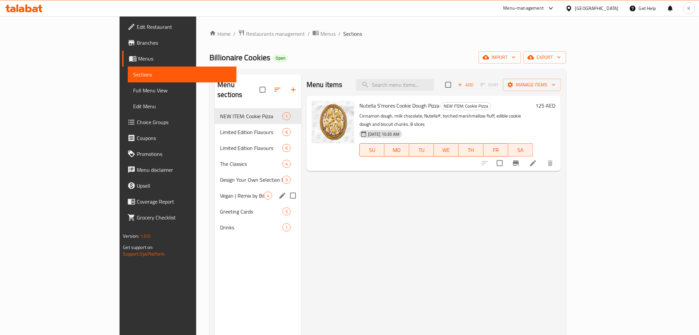 The image size is (699, 335). What do you see at coordinates (258, 227) in the screenshot?
I see `div: Drinks1` at bounding box center [258, 227].